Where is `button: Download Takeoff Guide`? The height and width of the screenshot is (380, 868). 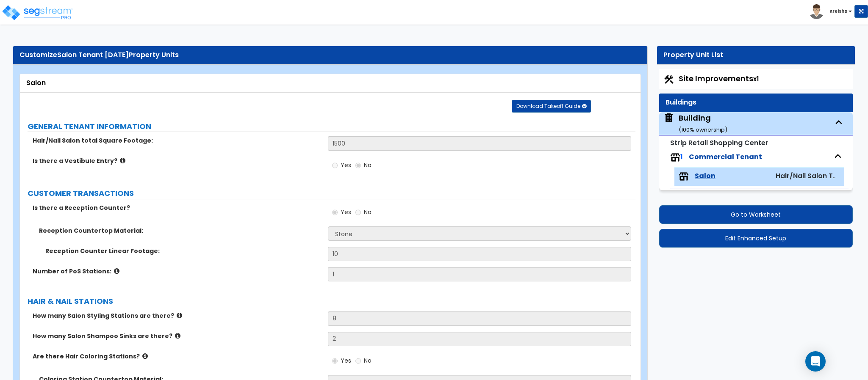 button: Download Takeoff Guide is located at coordinates (551, 107).